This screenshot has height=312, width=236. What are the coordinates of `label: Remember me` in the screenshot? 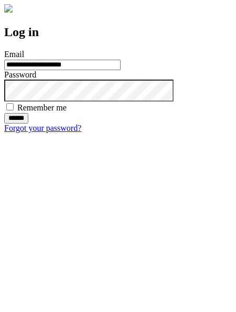 It's located at (42, 107).